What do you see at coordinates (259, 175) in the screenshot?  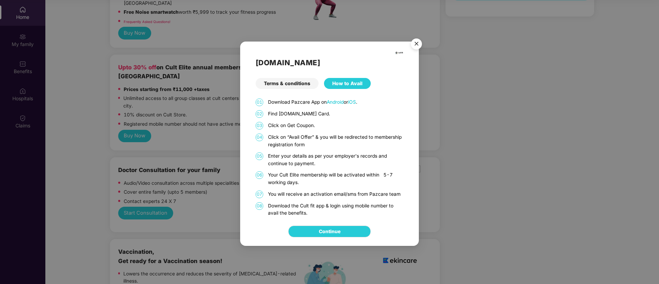 I see `span: 06` at bounding box center [259, 175].